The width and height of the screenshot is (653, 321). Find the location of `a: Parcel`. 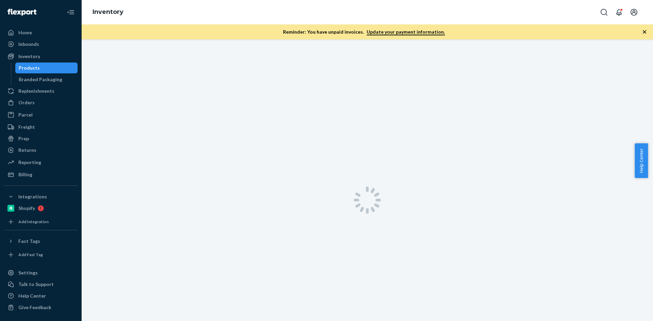

a: Parcel is located at coordinates (41, 115).